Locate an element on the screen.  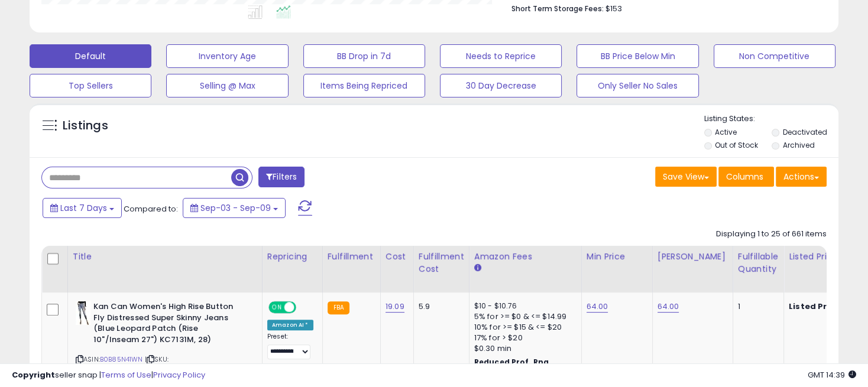
button: Sep-03 - Sep-09 is located at coordinates (234, 208).